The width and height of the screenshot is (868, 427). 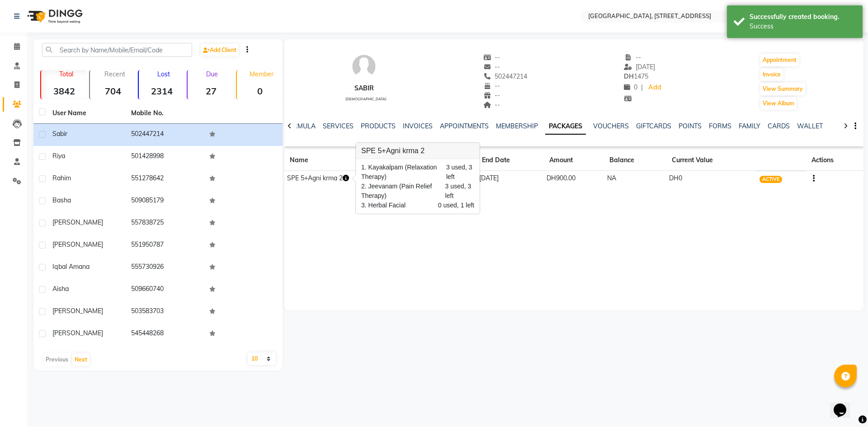 I want to click on button: Appointment, so click(x=779, y=60).